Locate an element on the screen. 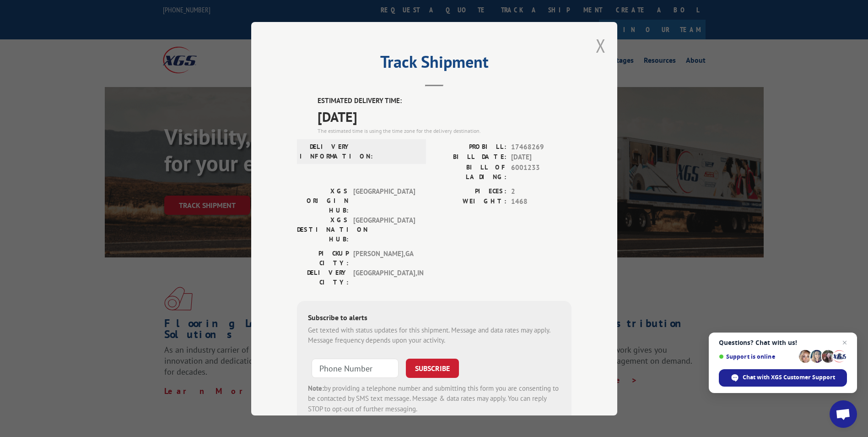 Image resolution: width=868 pixels, height=437 pixels. label: DELIVERY CITY: is located at coordinates (323, 277).